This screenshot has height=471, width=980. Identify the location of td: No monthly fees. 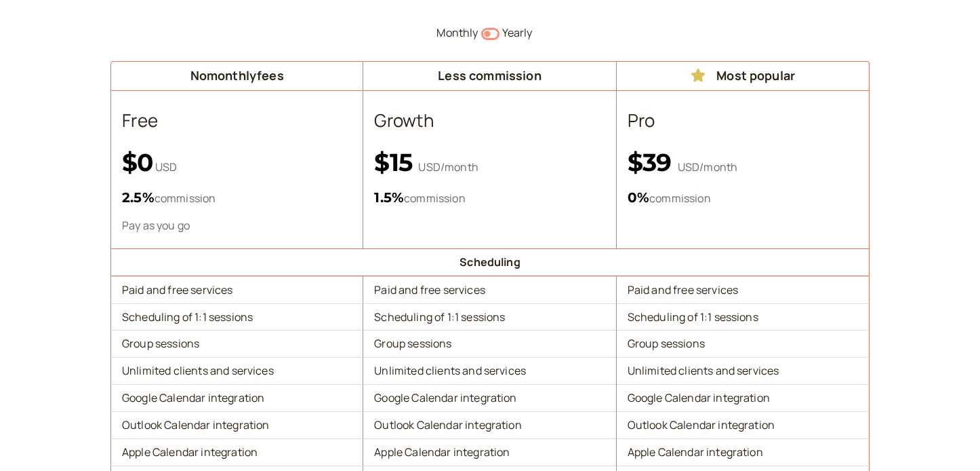
(236, 76).